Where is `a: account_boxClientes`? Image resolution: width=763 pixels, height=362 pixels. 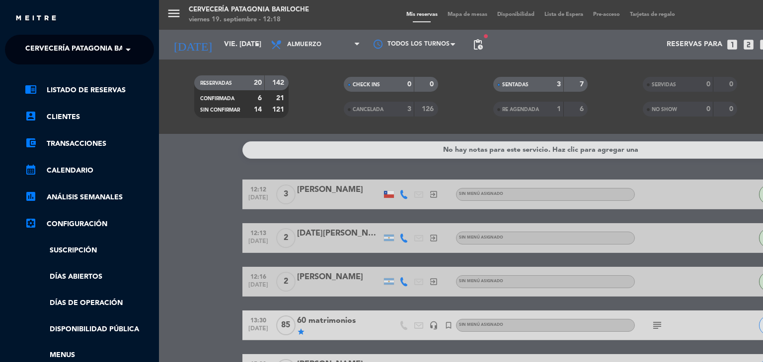
a: account_boxClientes is located at coordinates (89, 117).